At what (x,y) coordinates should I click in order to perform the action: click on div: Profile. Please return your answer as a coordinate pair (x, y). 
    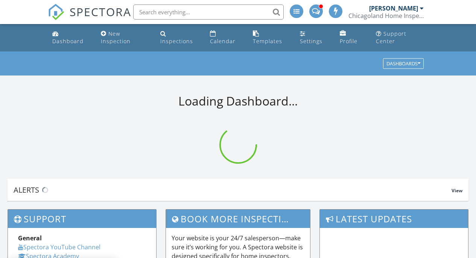
    Looking at the image, I should click on (348, 41).